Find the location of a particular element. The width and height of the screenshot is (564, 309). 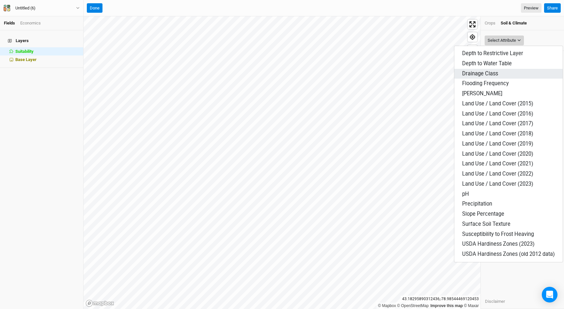

span: Land Use / Land Cover (2021) is located at coordinates (498, 163).